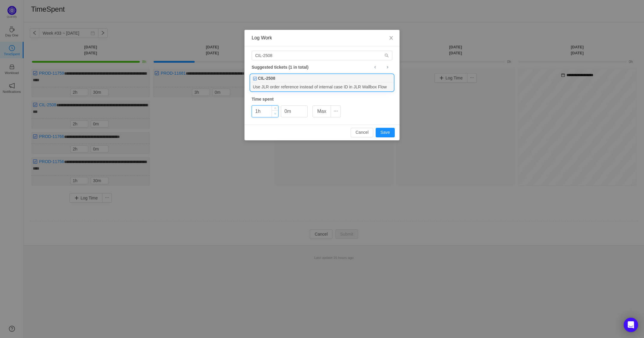  I want to click on button: Cancel, so click(362, 132).